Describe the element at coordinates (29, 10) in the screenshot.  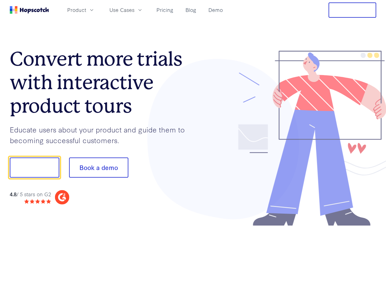
I see `a: Home` at that location.